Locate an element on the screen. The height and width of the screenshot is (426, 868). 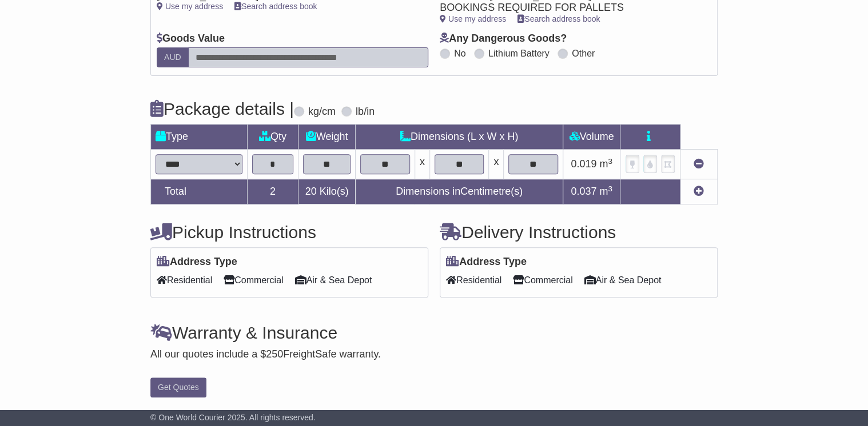
td: Volume is located at coordinates (591, 137).